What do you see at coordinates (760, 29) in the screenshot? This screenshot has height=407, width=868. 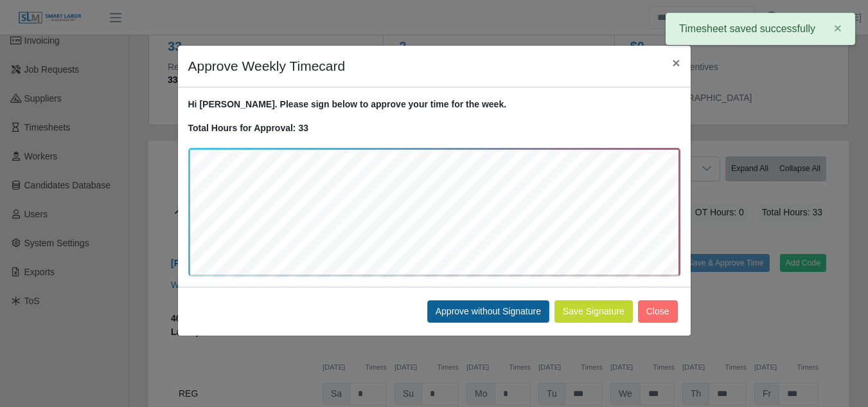 I see `div: Timesheet saved successfully` at bounding box center [760, 29].